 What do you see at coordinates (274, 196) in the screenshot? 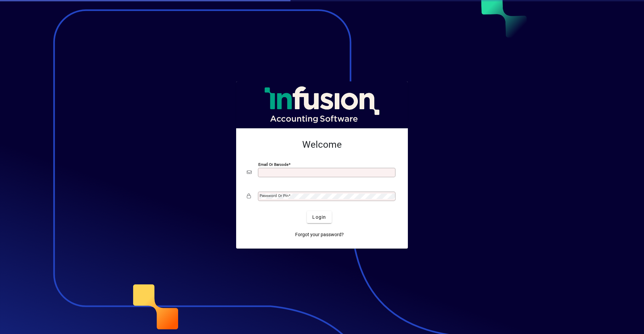
I see `mat-label: Password or Pin` at bounding box center [274, 196].